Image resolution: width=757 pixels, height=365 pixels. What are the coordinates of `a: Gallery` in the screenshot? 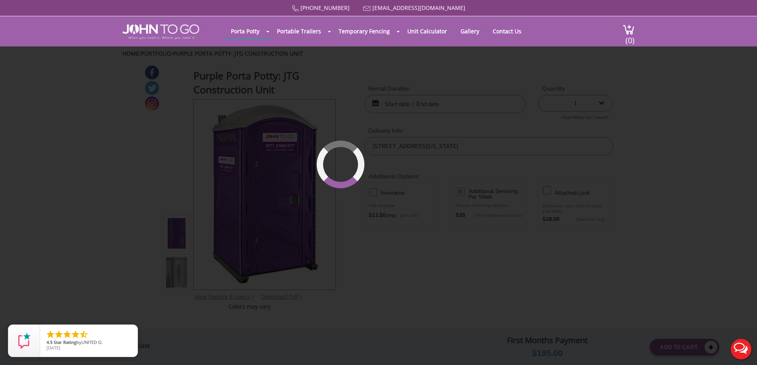 It's located at (470, 31).